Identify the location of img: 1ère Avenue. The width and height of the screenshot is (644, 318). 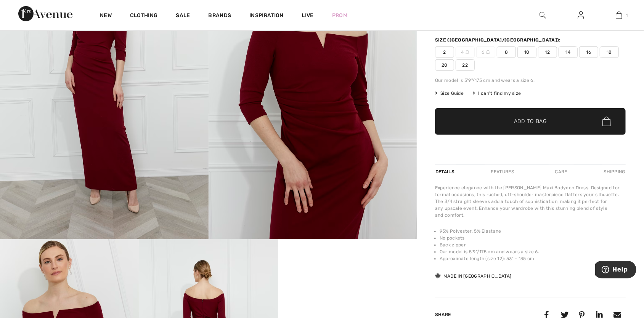
(45, 14).